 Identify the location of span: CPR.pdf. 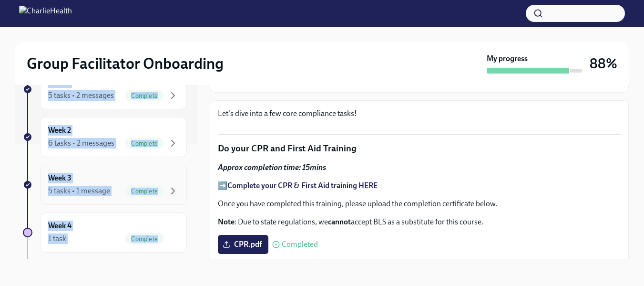
(243, 244).